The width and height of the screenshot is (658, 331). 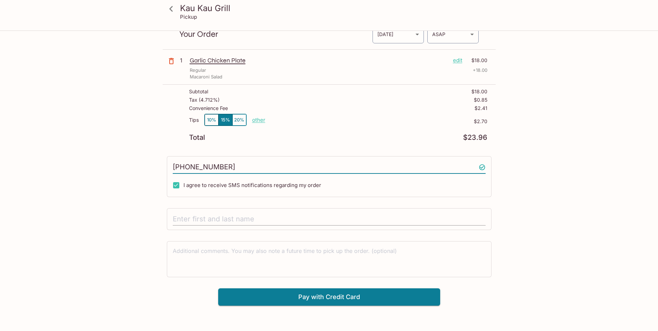 I want to click on p: Macaroni Salad, so click(x=206, y=77).